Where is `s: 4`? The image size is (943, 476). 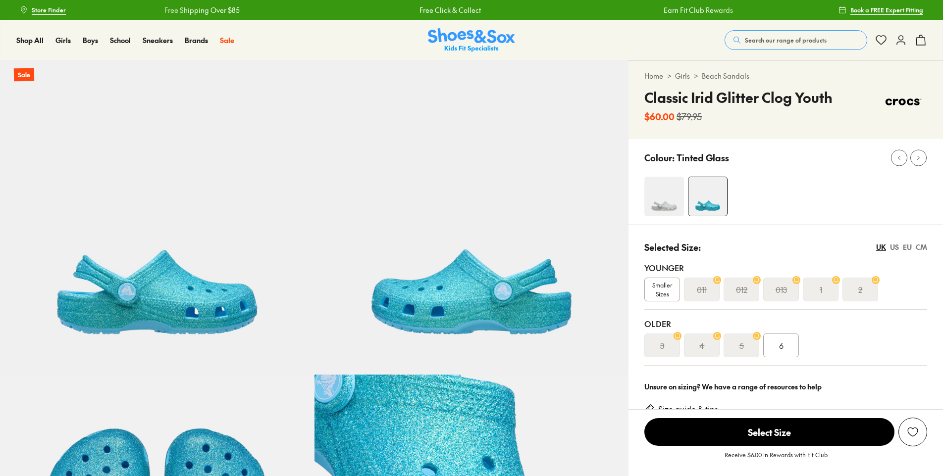
s: 4 is located at coordinates (702, 346).